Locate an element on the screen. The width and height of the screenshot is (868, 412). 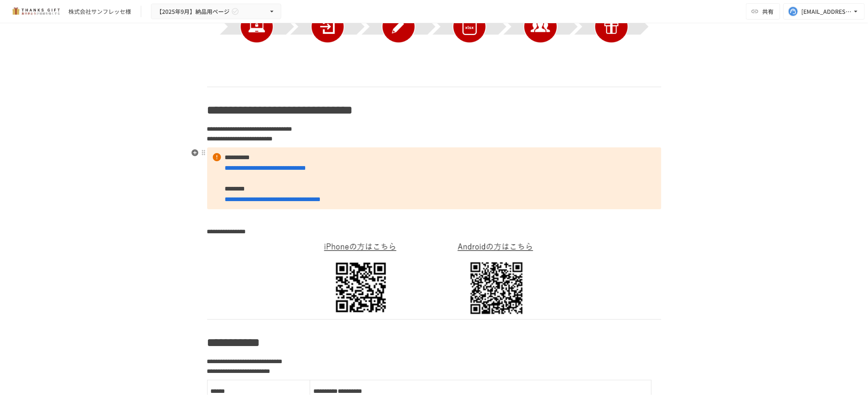
span: 共有 is located at coordinates (768, 11).